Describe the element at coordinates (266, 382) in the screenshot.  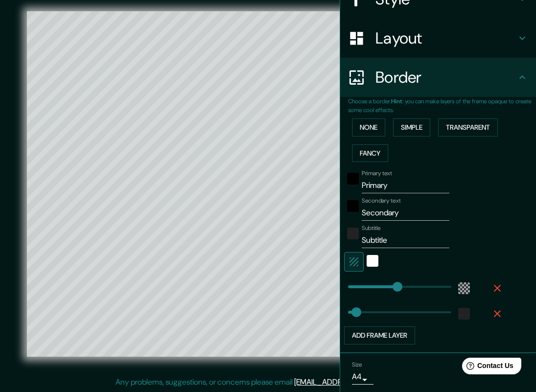
I see `p: Any problems, suggestions, or concerns please email .` at that location.